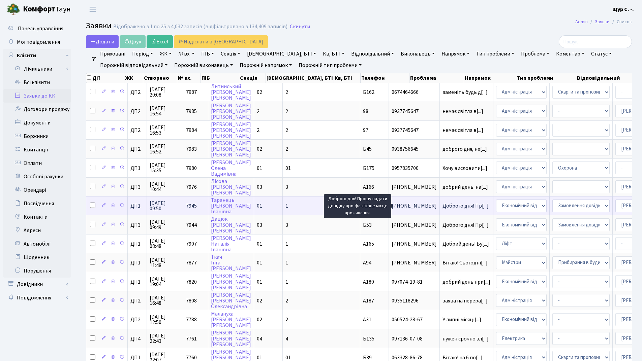 The height and width of the screenshot is (361, 642). What do you see at coordinates (581, 22) in the screenshot?
I see `a: Admin` at bounding box center [581, 22].